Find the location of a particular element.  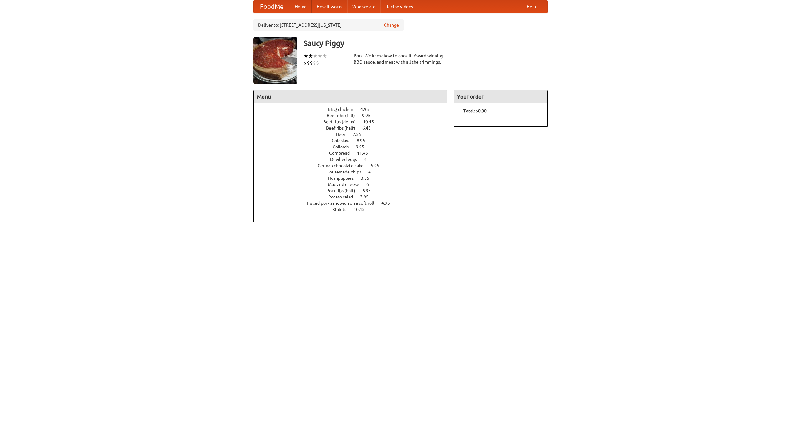

a: Help is located at coordinates (531, 7).